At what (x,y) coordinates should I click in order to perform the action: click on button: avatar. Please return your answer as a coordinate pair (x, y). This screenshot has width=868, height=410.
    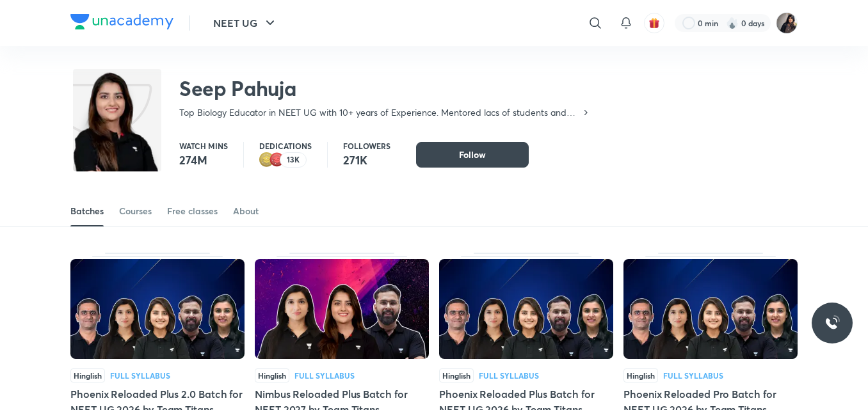
    Looking at the image, I should click on (654, 23).